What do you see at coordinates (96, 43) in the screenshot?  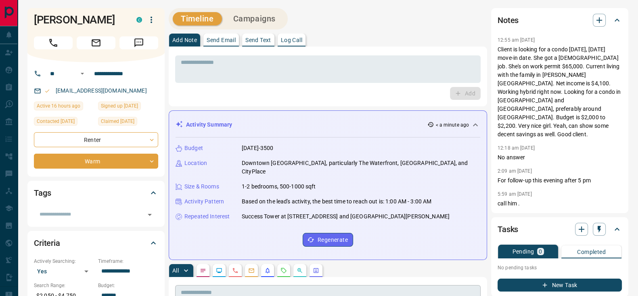 I see `span: Email` at bounding box center [96, 43].